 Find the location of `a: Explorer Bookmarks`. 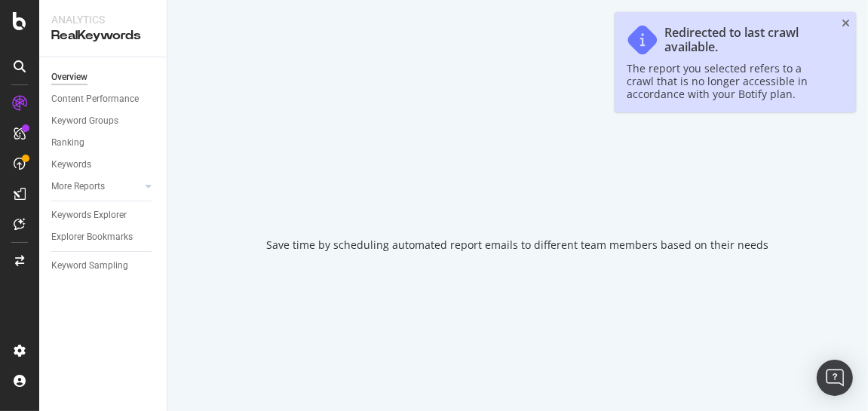

a: Explorer Bookmarks is located at coordinates (103, 236).